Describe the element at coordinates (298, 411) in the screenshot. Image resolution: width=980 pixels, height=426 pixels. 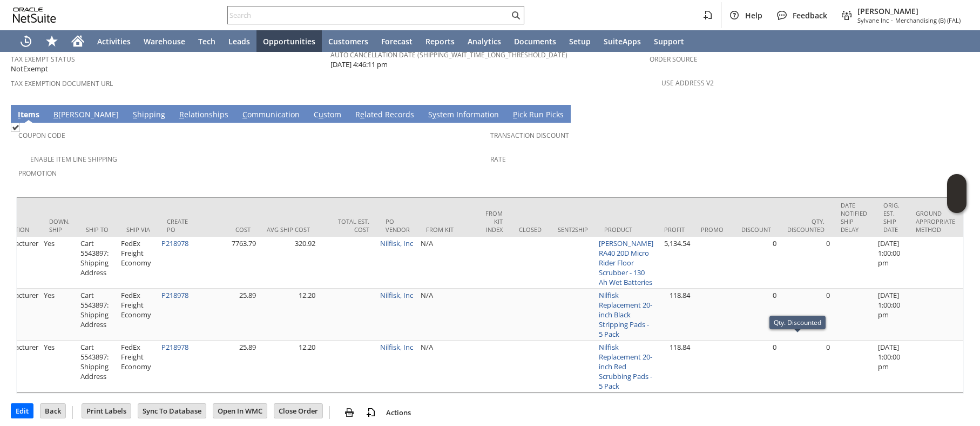
I see `input: Close Order` at that location.